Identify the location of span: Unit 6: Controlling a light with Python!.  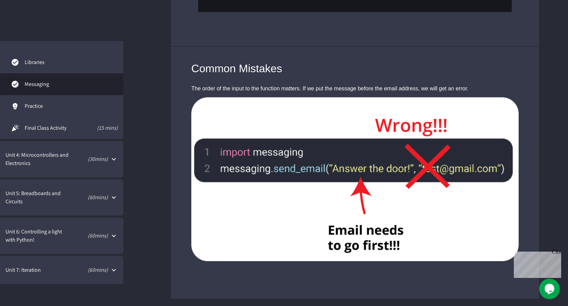
(38, 236).